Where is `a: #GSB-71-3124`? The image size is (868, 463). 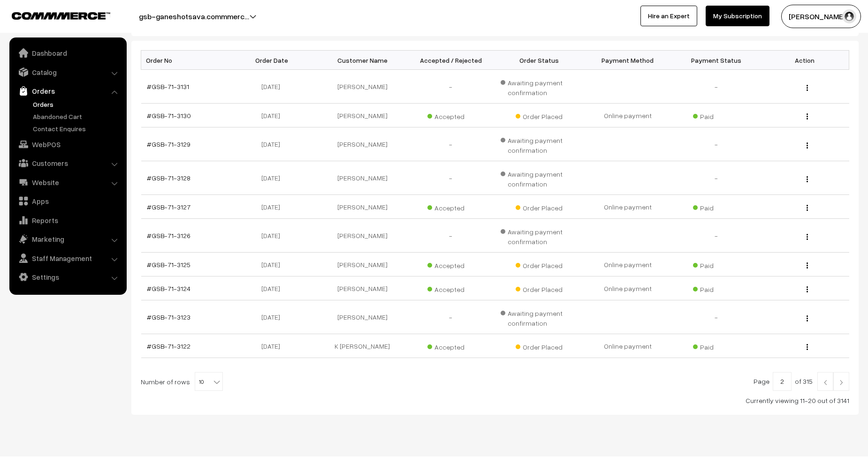
a: #GSB-71-3124 is located at coordinates (169, 288).